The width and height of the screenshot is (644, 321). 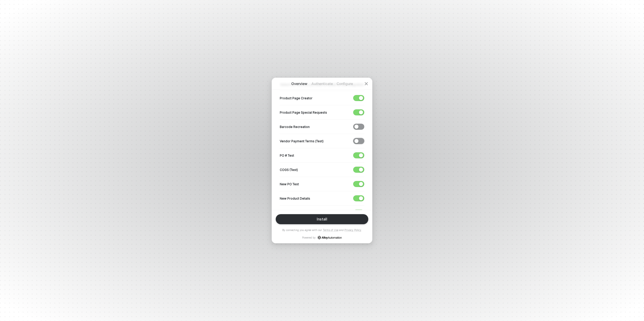 What do you see at coordinates (331, 230) in the screenshot?
I see `a: Terms of Use` at bounding box center [331, 230].